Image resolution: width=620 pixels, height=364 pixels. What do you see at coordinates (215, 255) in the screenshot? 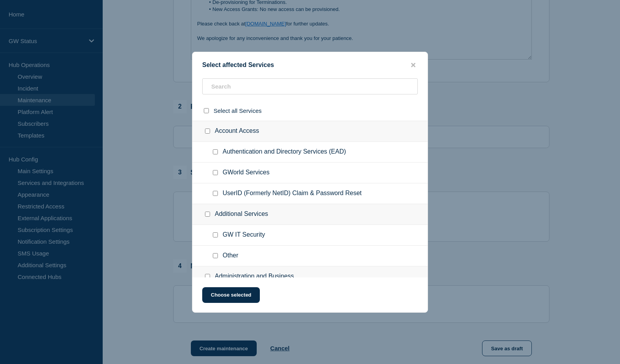
I see `input: Other checkbox` at bounding box center [215, 255].